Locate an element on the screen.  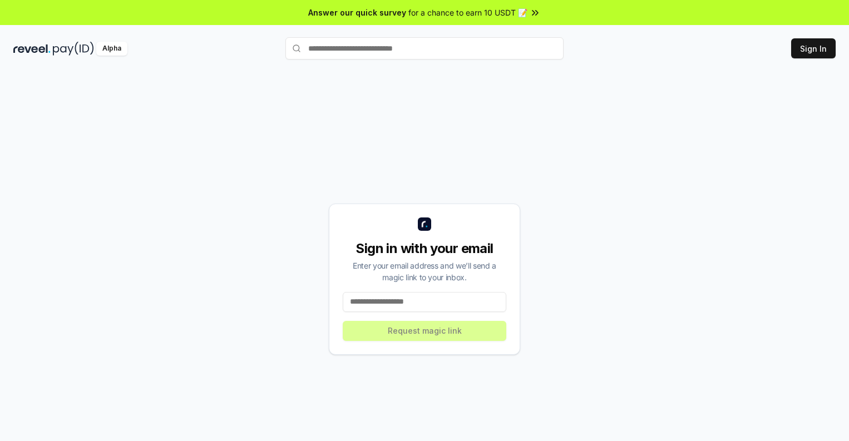
div: Alpha is located at coordinates (112, 48).